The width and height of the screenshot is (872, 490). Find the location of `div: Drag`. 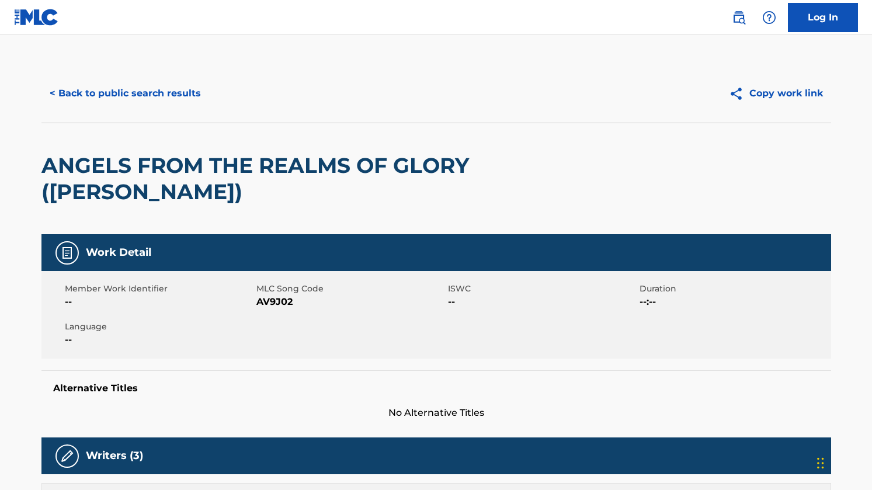

div: Drag is located at coordinates (821, 463).